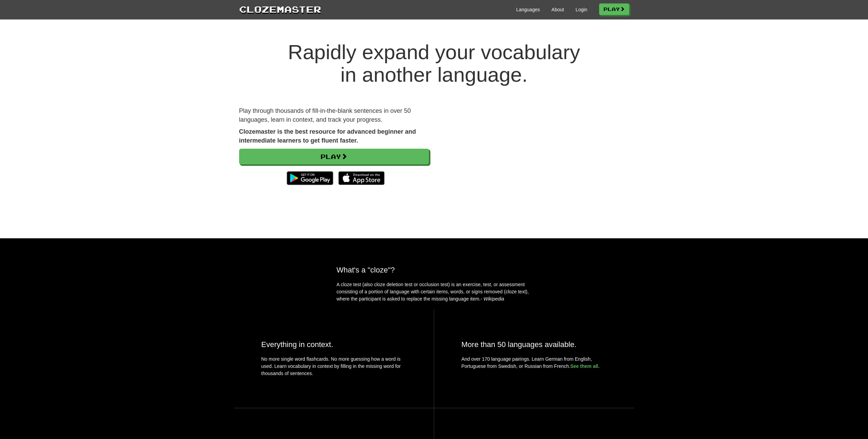 The width and height of the screenshot is (868, 439). What do you see at coordinates (361, 178) in the screenshot?
I see `img: Download_on_the_App_Store_Badge_US-UK_135x40-25178aeef6eb6b83b96f5f2d004eda3bffbb37122de64afbaef7...` at bounding box center [361, 178].